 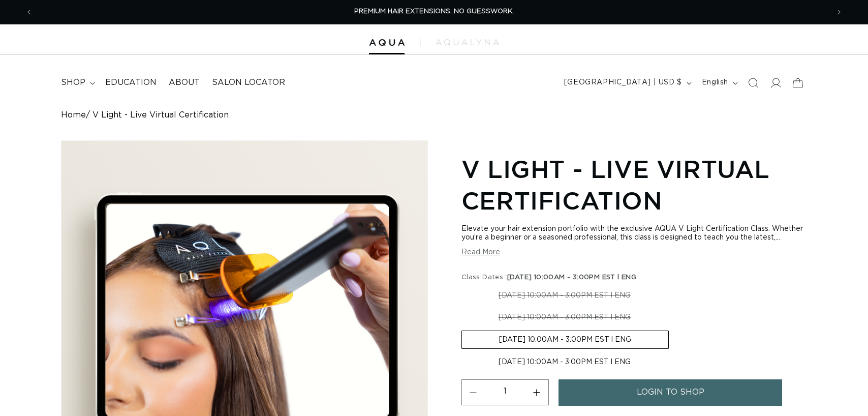 What do you see at coordinates (434, 115) in the screenshot?
I see `nav: breadcrumbs` at bounding box center [434, 115].